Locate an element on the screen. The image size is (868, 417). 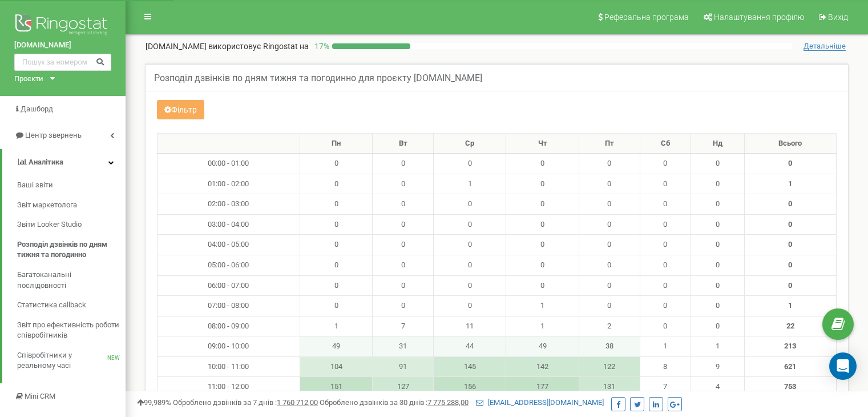
th: Сб is located at coordinates (665, 143).